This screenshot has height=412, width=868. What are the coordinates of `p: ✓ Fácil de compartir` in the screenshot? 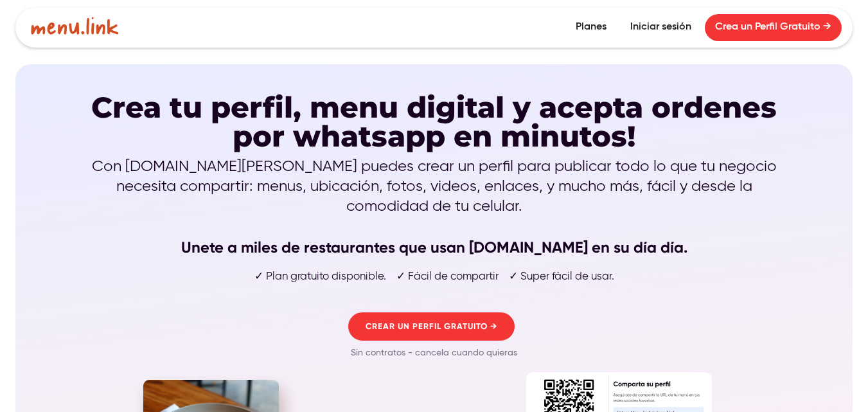 It's located at (447, 277).